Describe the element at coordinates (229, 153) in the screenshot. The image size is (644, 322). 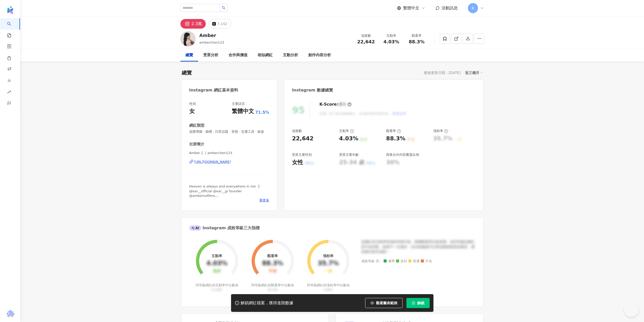
I see `span: Amber🐇 | amberchen123` at that location.